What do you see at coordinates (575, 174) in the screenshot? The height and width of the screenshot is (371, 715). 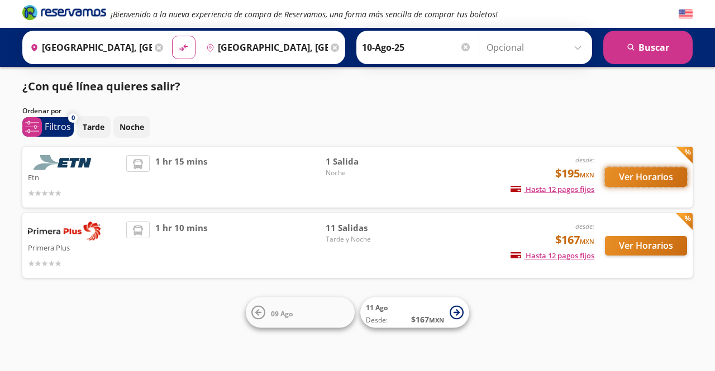 I see `span: $195` at bounding box center [575, 174].